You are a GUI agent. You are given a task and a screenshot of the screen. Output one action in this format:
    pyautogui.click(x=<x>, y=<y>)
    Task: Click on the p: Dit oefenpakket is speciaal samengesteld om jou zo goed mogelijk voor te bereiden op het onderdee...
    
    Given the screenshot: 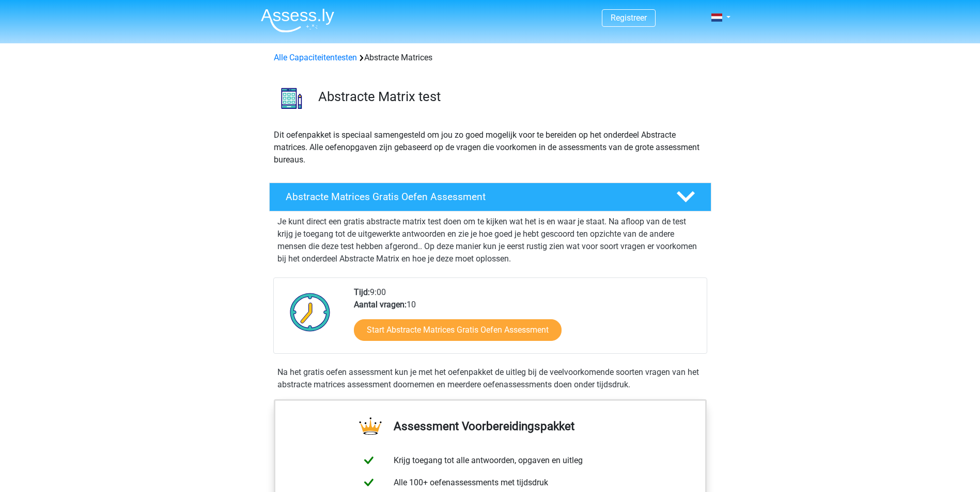 What is the action you would take?
    pyautogui.click(x=490, y=148)
    